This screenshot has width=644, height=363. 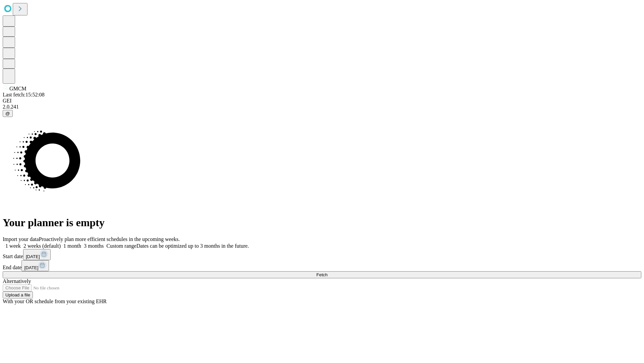 I want to click on span: Last fetch: 15:52:08, so click(x=23, y=94).